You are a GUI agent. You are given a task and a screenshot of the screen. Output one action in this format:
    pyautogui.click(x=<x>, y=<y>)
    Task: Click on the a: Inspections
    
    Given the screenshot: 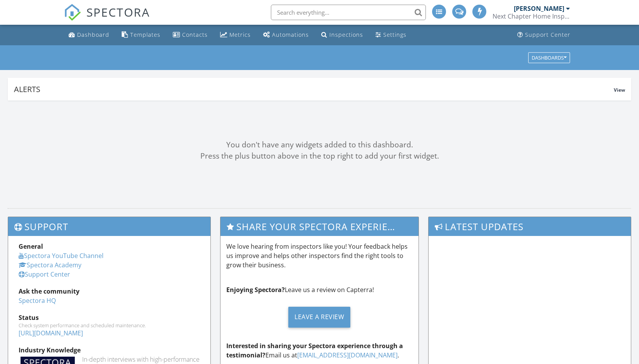 What is the action you would take?
    pyautogui.click(x=342, y=35)
    